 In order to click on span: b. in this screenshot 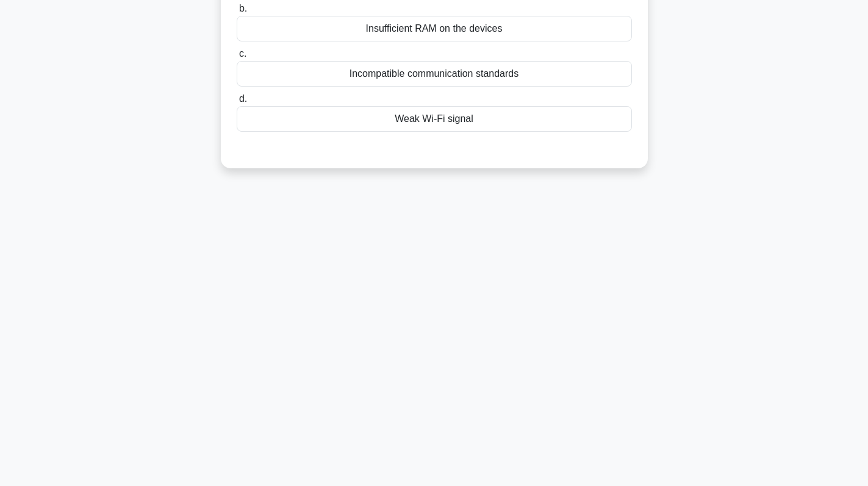, I will do `click(243, 8)`.